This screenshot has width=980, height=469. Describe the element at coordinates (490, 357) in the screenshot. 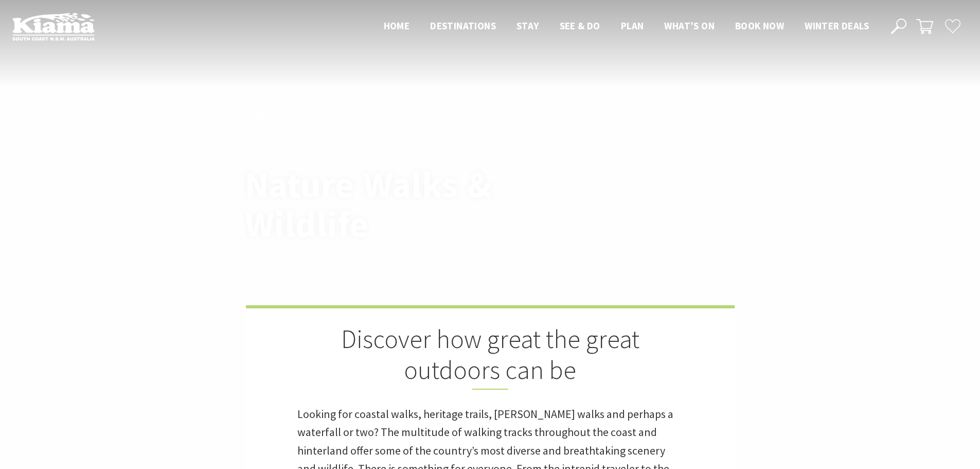

I see `h2: Discover how great the great outdoors can be` at that location.